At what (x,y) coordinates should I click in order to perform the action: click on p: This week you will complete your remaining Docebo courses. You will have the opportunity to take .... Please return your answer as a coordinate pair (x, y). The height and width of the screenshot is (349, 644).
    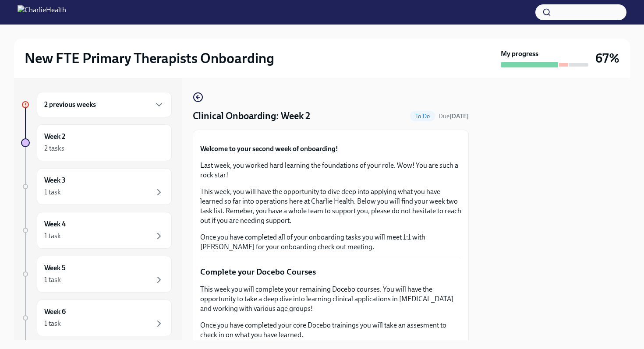
    Looking at the image, I should click on (331, 299).